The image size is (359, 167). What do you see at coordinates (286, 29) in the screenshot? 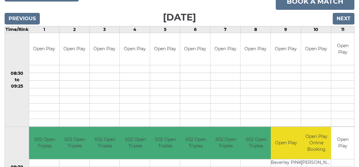
I see `td: 9` at bounding box center [286, 29].